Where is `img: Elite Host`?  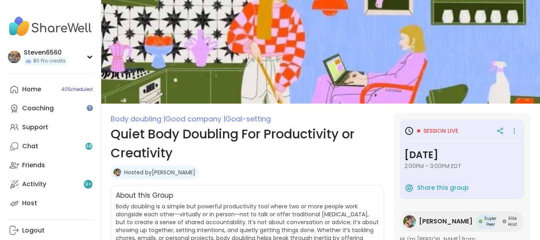
img: Elite Host is located at coordinates (504, 221).